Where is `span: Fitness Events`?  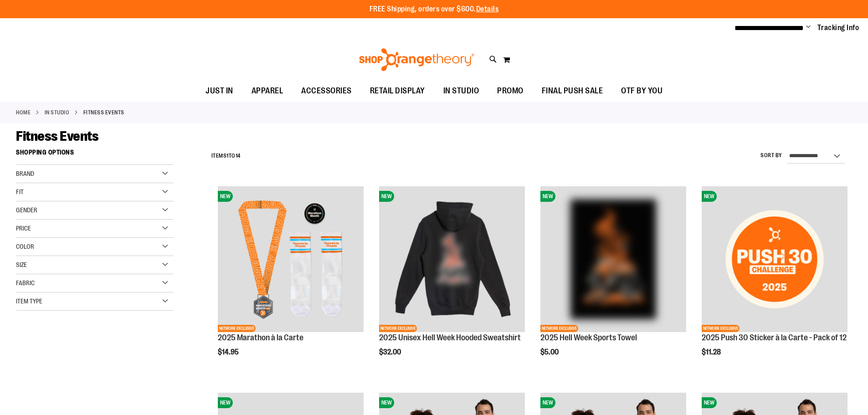
span: Fitness Events is located at coordinates (57, 136).